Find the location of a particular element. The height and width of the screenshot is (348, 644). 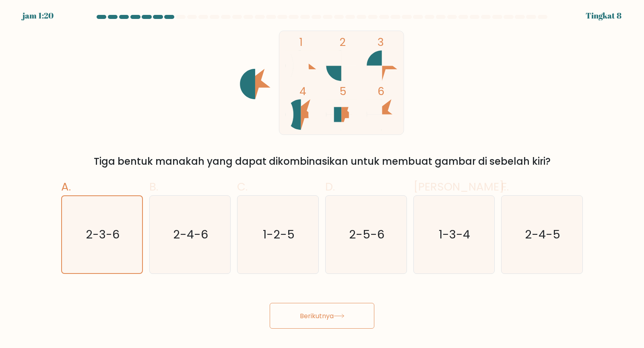

font: A. is located at coordinates (66, 186).